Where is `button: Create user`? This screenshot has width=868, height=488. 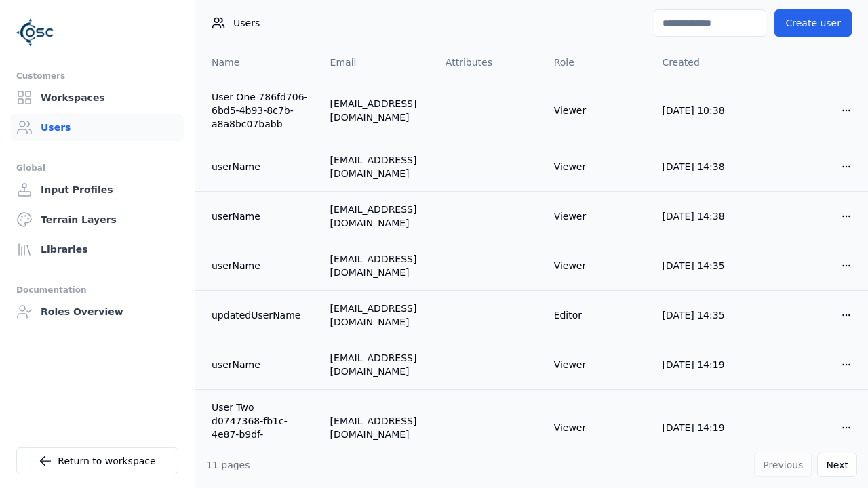 button: Create user is located at coordinates (813, 23).